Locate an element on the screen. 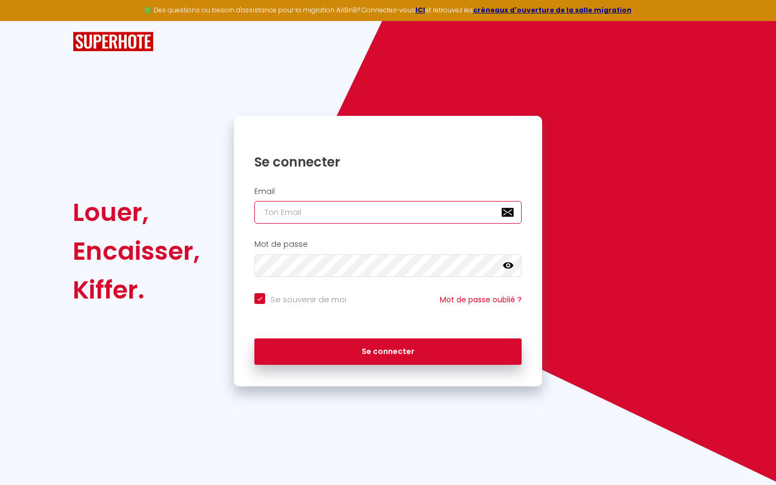 This screenshot has width=776, height=485. h1: Se connecter is located at coordinates (388, 162).